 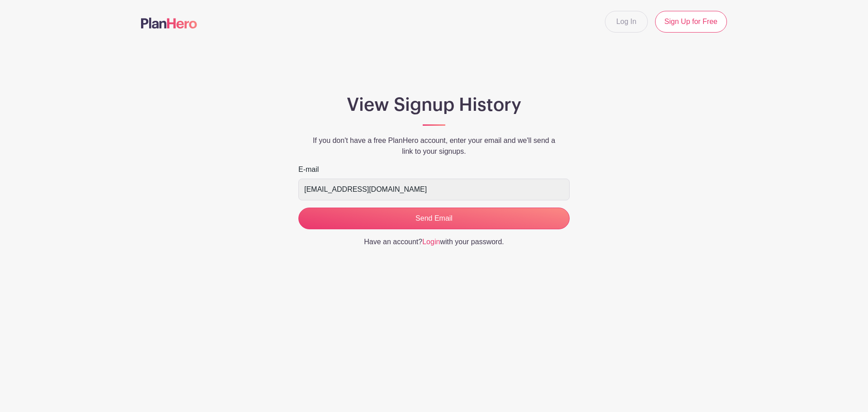 What do you see at coordinates (434, 105) in the screenshot?
I see `h1: View Signup History` at bounding box center [434, 105].